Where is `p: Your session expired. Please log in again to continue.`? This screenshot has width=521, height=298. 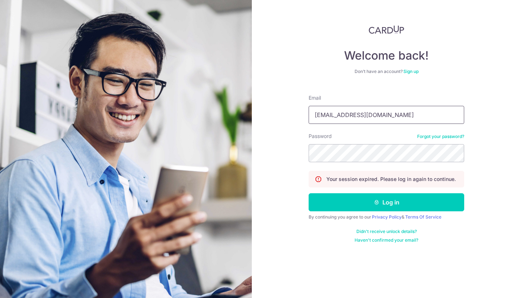
p: Your session expired. Please log in again to continue. is located at coordinates (391, 179).